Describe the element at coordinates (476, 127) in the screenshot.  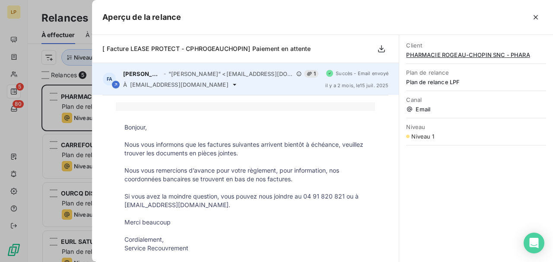
I see `span: Niveau` at that location.